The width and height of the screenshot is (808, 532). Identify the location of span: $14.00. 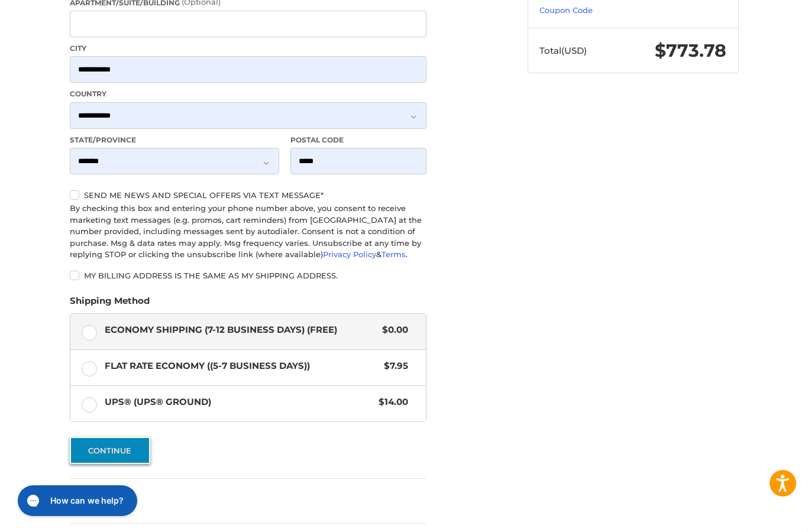
(391, 402).